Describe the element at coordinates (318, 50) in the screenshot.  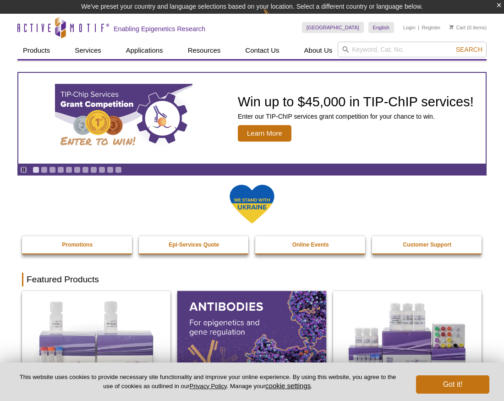
I see `a: About Us` at that location.